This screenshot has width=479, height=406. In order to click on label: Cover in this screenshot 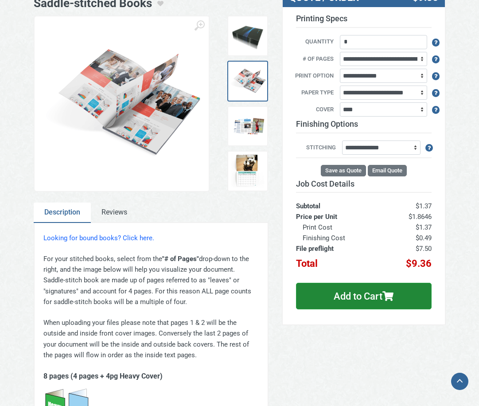, I will do `click(314, 110)`.